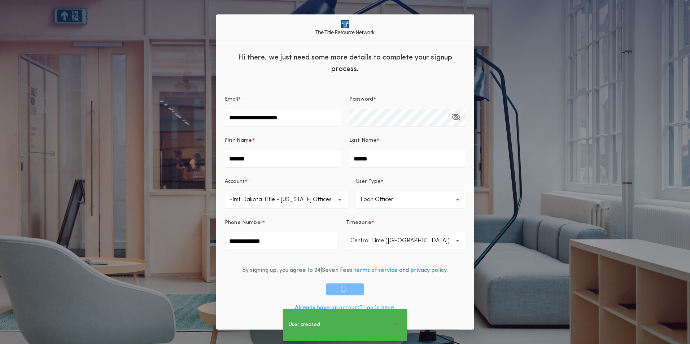 This screenshot has height=344, width=690. What do you see at coordinates (361, 100) in the screenshot?
I see `p: Password` at bounding box center [361, 100].